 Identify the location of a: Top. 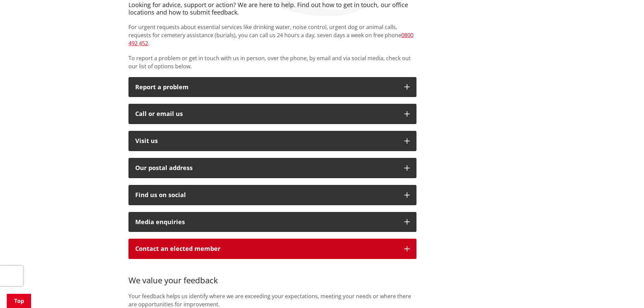
(19, 301).